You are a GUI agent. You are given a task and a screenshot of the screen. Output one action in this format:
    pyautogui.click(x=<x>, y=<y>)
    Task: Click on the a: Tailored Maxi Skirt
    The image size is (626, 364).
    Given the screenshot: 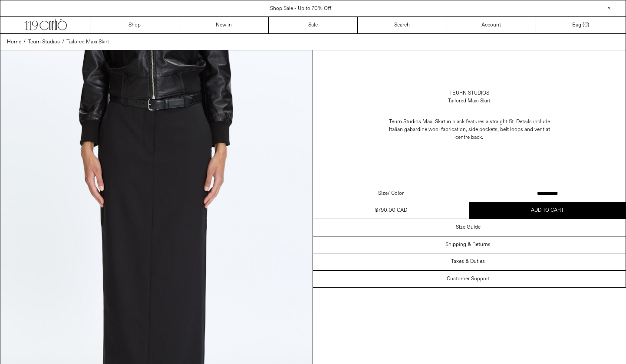 What is the action you would take?
    pyautogui.click(x=88, y=42)
    